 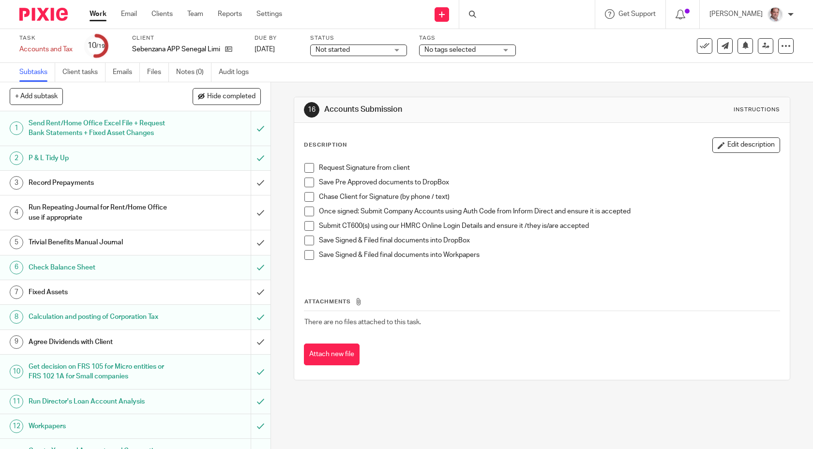 What do you see at coordinates (187, 38) in the screenshot?
I see `label: Client` at bounding box center [187, 38].